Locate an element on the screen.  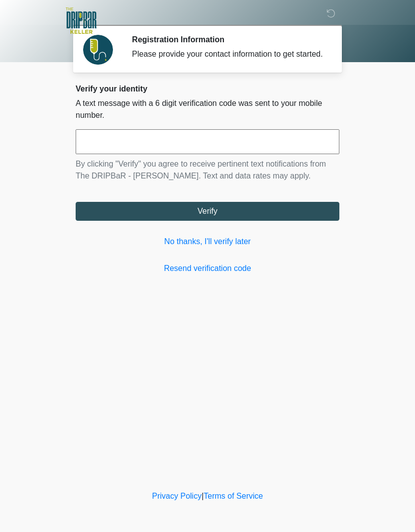
a: Resend verification code is located at coordinates (207, 269).